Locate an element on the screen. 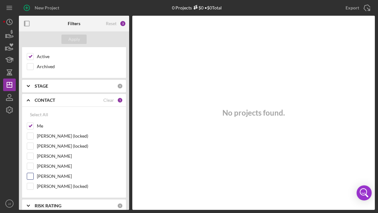 Image resolution: width=378 pixels, height=213 pixels. button: Apply is located at coordinates (74, 39).